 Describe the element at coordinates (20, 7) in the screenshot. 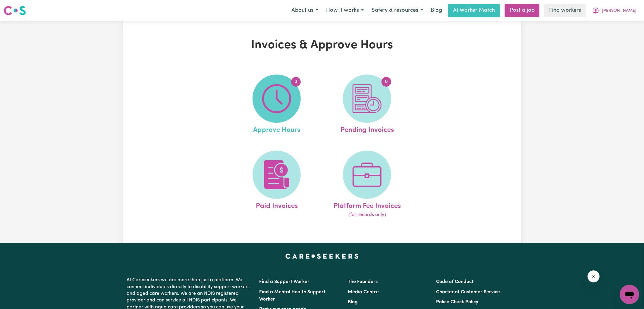

I see `span: Need any help?` at that location.